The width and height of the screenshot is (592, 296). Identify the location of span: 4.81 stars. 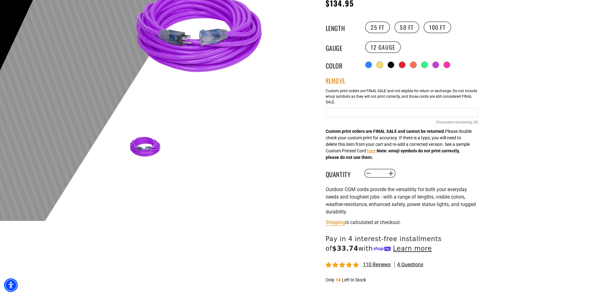
(343, 265).